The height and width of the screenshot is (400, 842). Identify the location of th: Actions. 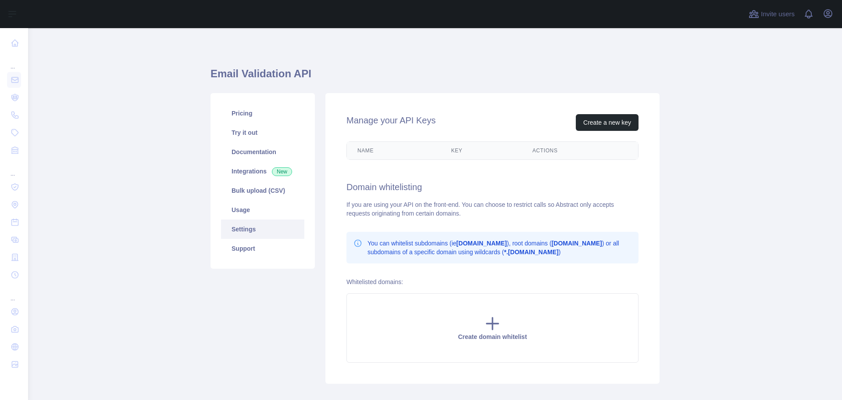
(580, 150).